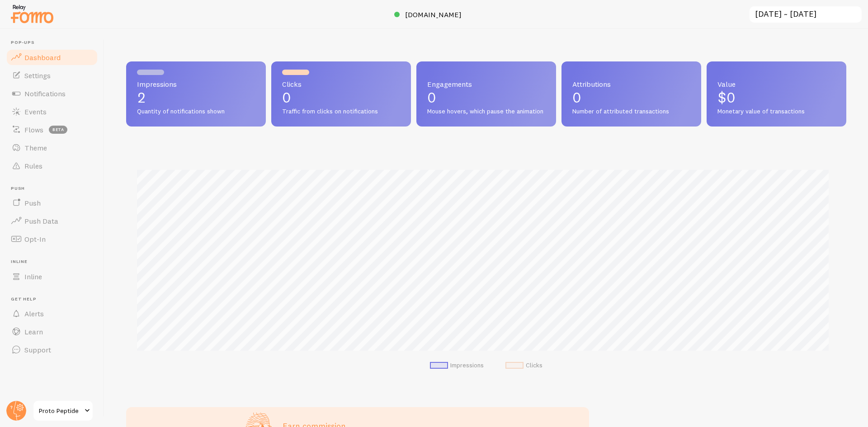 The width and height of the screenshot is (868, 427). I want to click on a: Opt-In, so click(52, 239).